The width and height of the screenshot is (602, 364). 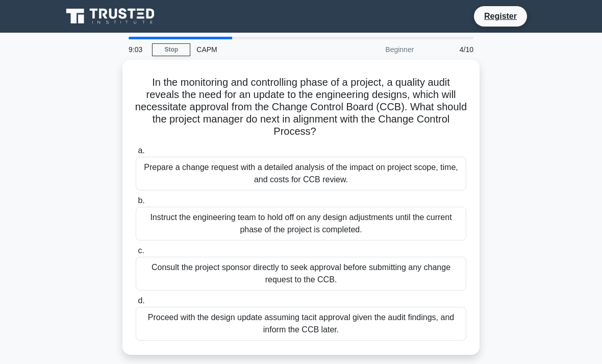 I want to click on div: 4/10, so click(x=450, y=50).